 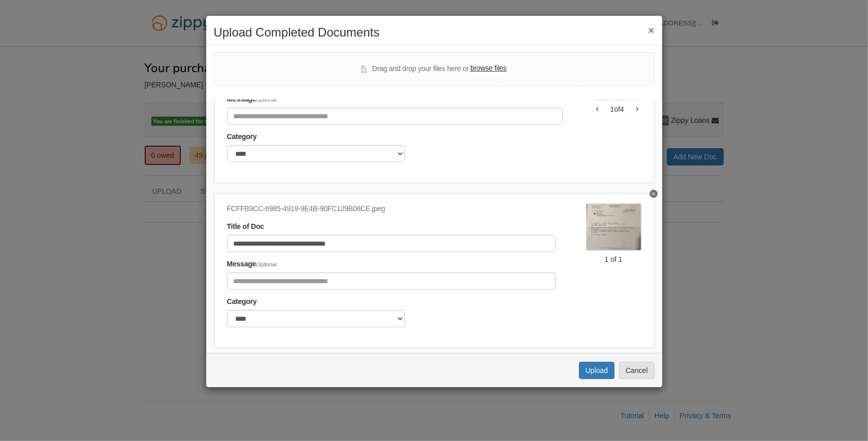 What do you see at coordinates (434, 32) in the screenshot?
I see `h2: Upload Completed Documents` at bounding box center [434, 32].